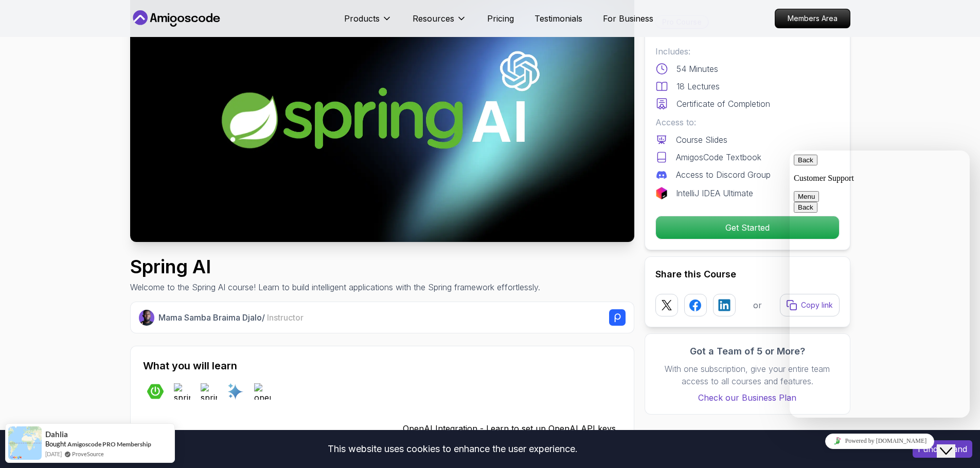 This screenshot has height=468, width=980. Describe the element at coordinates (48, 11) in the screenshot. I see `img: Tawky_16x16.svg` at that location.